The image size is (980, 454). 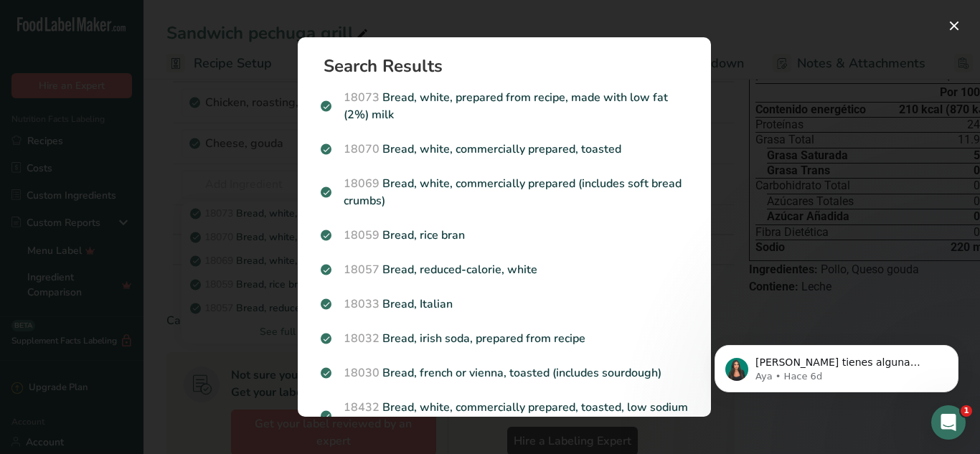 What do you see at coordinates (510, 66) in the screenshot?
I see `h1: Search Results` at bounding box center [510, 66].